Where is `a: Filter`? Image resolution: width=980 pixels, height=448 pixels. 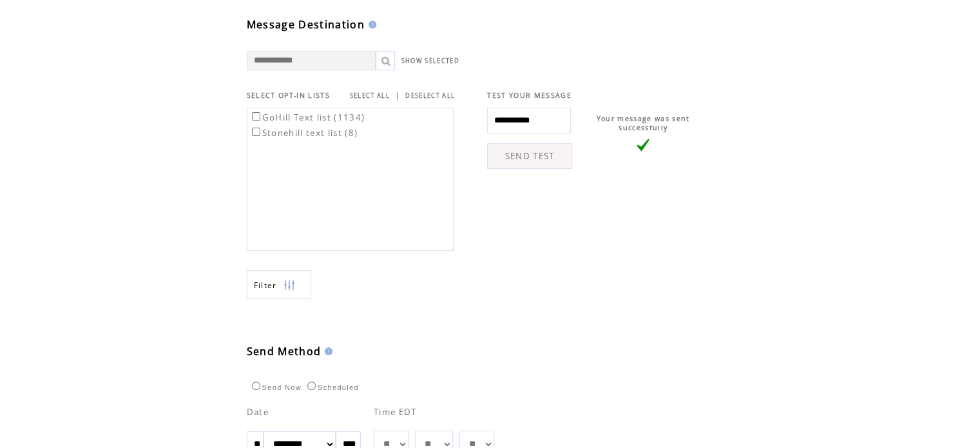 a: Filter is located at coordinates (279, 284).